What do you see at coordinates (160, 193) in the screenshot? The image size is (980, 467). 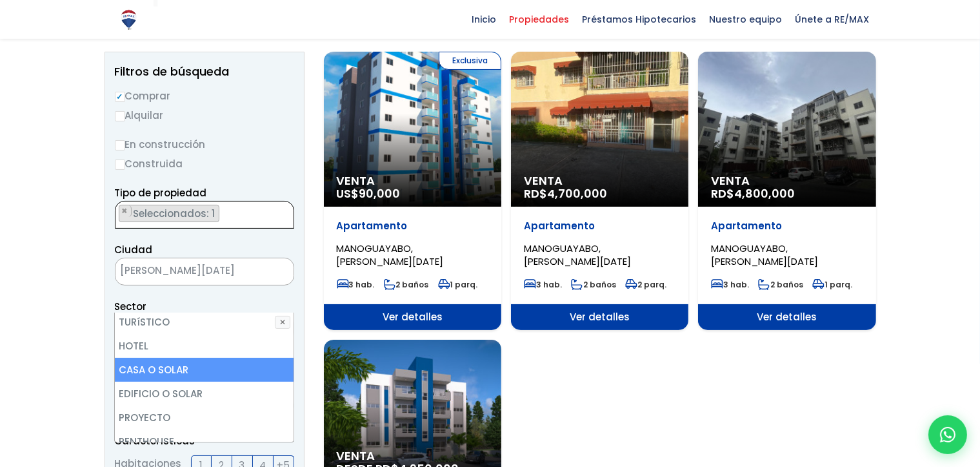 I see `span: Tipo de propiedad` at bounding box center [160, 193].